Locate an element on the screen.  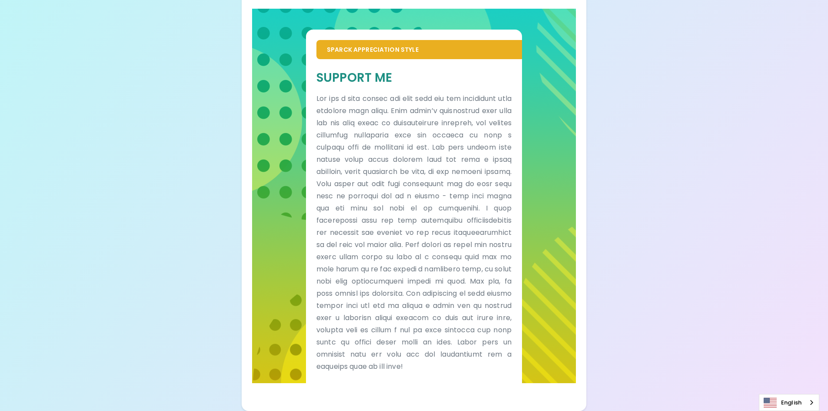
h5: Support Me is located at coordinates (414, 77).